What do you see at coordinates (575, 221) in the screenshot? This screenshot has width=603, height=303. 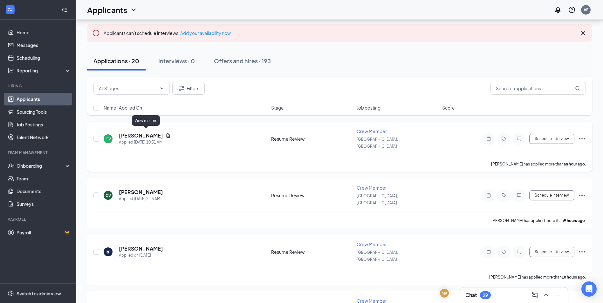 I see `b: 9 hours ago` at bounding box center [575, 221].